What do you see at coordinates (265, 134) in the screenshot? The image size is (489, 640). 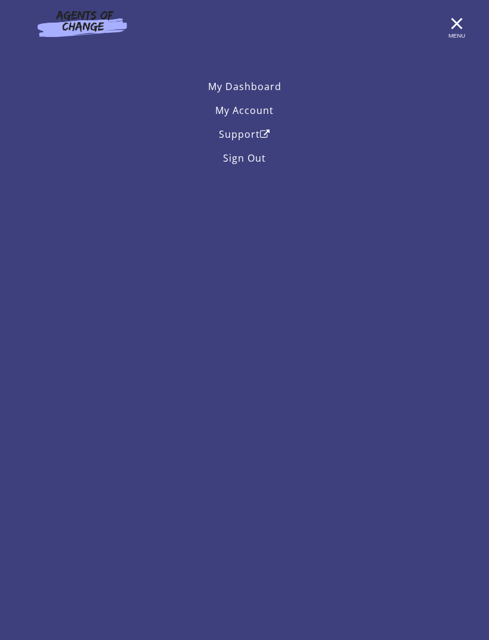 I see `i: Open in a new window` at bounding box center [265, 134].